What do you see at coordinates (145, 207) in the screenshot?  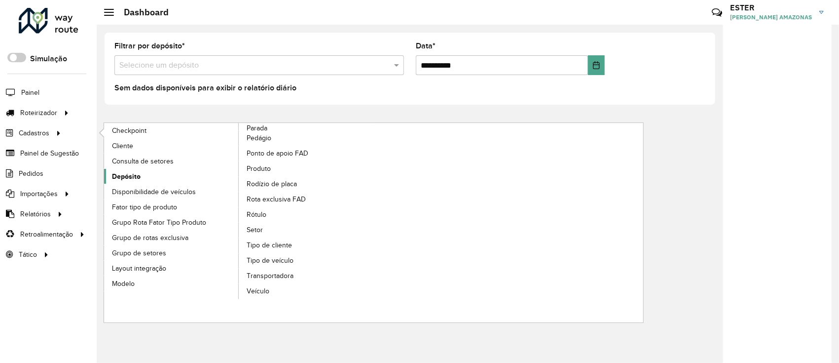 I see `span: Fator tipo de produto` at bounding box center [145, 207].